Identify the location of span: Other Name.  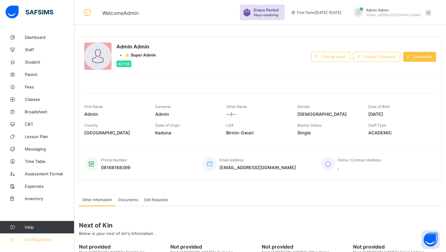
(237, 106).